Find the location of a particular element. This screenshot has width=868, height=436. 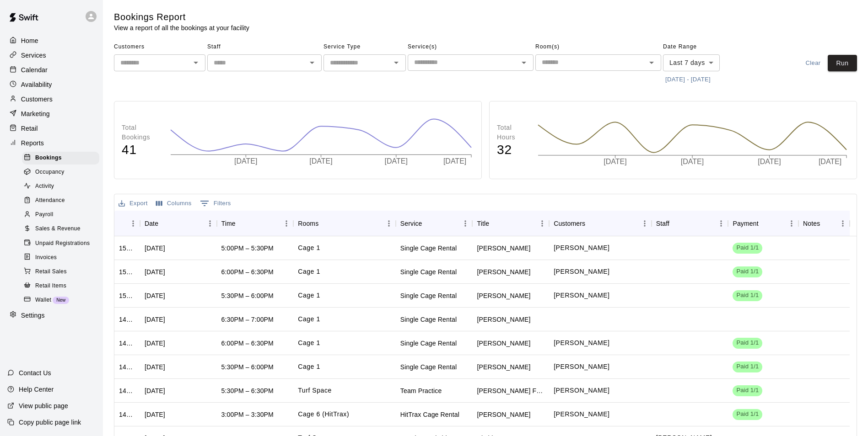

span: New is located at coordinates (60, 300).